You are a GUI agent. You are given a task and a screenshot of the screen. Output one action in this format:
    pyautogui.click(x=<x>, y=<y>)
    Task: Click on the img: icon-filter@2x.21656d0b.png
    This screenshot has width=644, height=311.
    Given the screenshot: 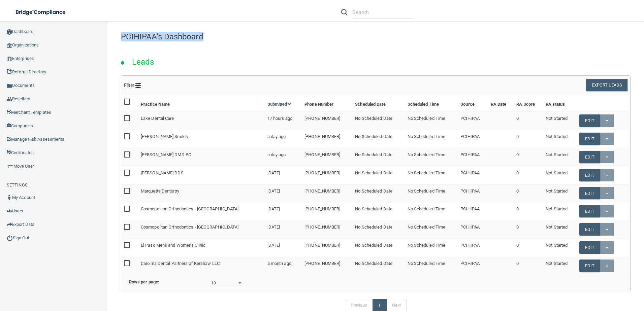 What is the action you would take?
    pyautogui.click(x=138, y=86)
    